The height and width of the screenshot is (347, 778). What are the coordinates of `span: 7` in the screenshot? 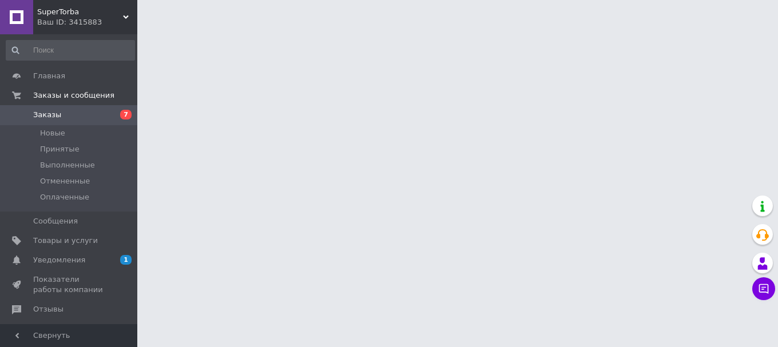 It's located at (126, 114).